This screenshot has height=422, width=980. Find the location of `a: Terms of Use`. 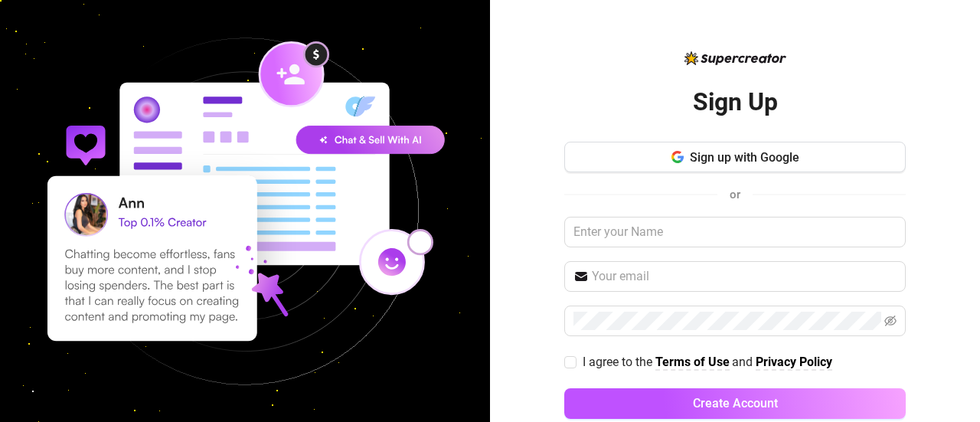

a: Terms of Use is located at coordinates (692, 362).